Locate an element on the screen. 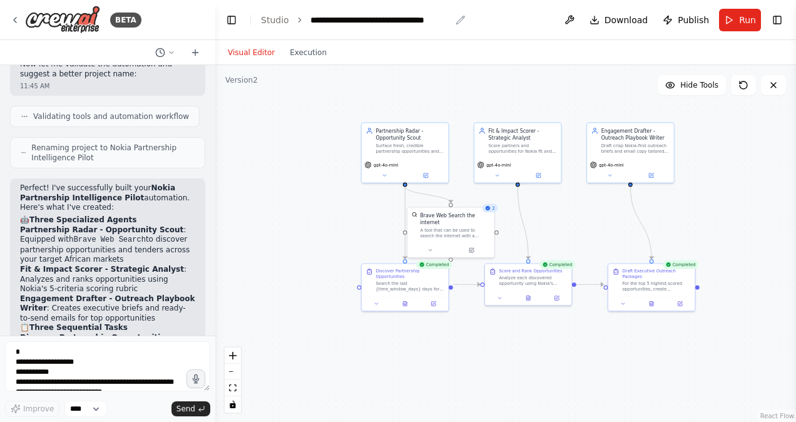 Image resolution: width=796 pixels, height=422 pixels. button: Start a new chat is located at coordinates (195, 53).